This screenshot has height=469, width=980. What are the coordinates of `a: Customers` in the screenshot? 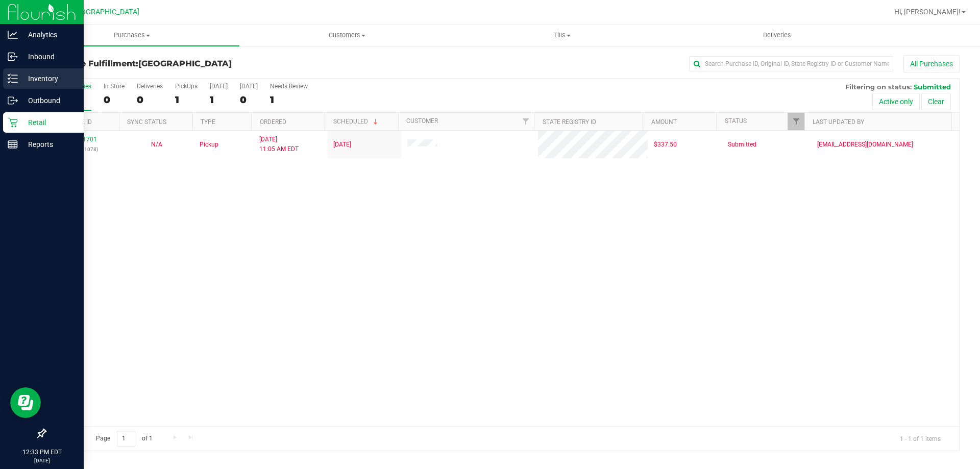 It's located at (346, 35).